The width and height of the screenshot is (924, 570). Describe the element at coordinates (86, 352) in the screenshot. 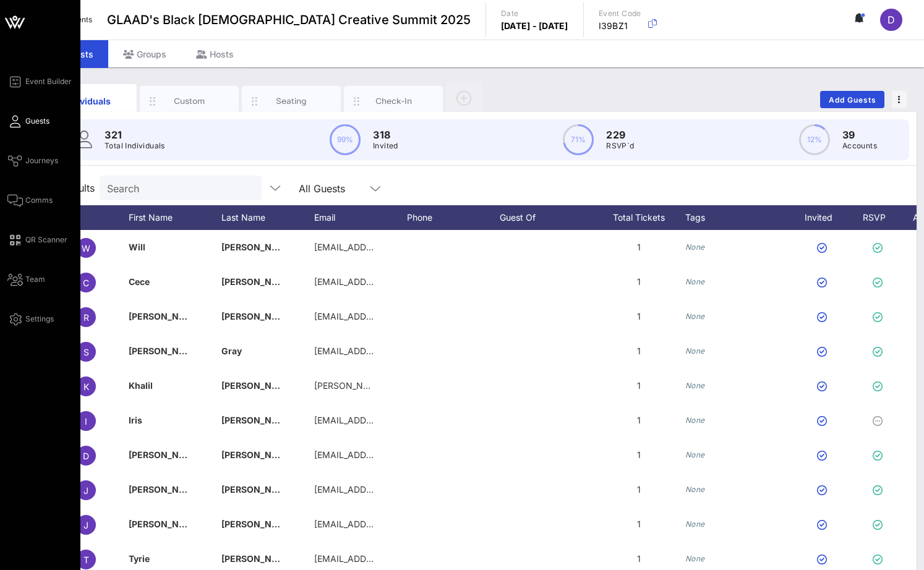

I see `span: S` at that location.